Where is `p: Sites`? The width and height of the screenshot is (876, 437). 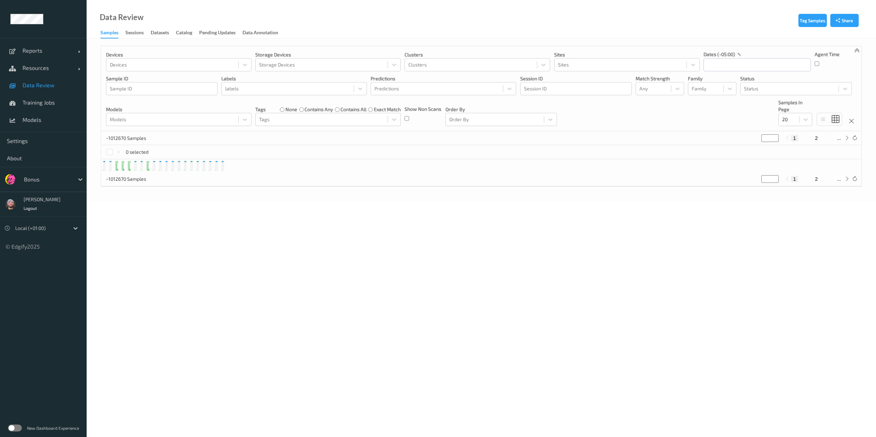
p: Sites is located at coordinates (627, 55).